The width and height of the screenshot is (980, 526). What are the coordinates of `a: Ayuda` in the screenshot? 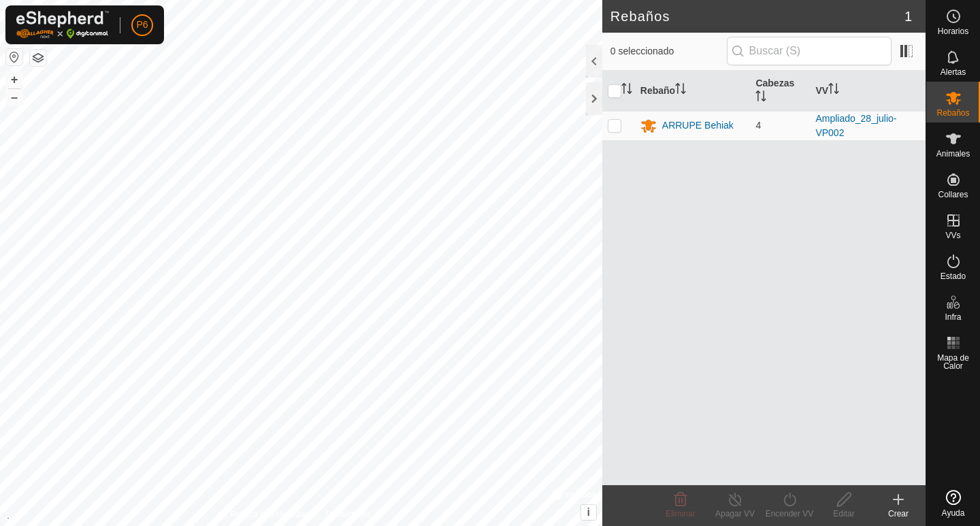 It's located at (953, 503).